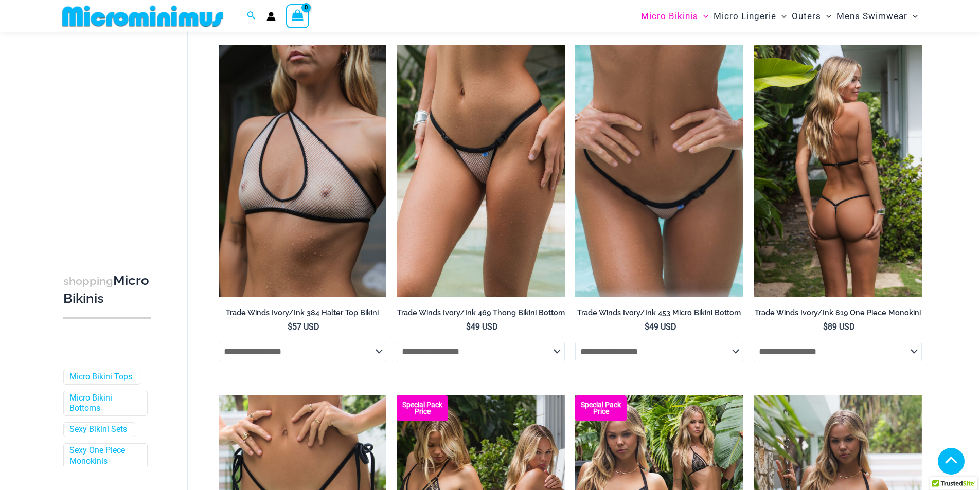 This screenshot has height=490, width=980. What do you see at coordinates (779, 16) in the screenshot?
I see `nav: Site Navigation` at bounding box center [779, 16].